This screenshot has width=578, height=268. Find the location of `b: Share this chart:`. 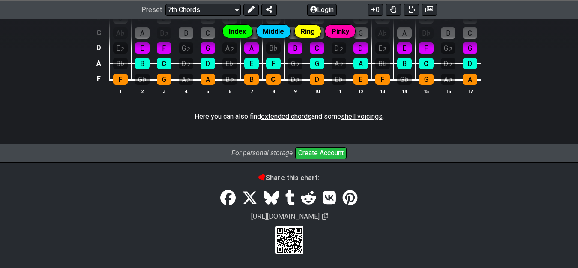

b: Share this chart: is located at coordinates (289, 178).